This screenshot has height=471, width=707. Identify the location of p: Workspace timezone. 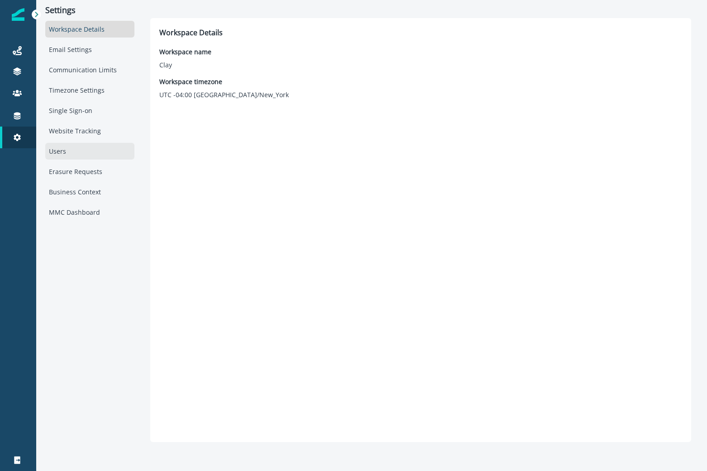
(224, 81).